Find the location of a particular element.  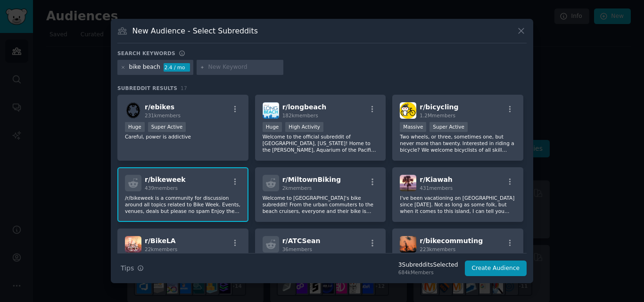

img: Kiawah is located at coordinates (408, 183).